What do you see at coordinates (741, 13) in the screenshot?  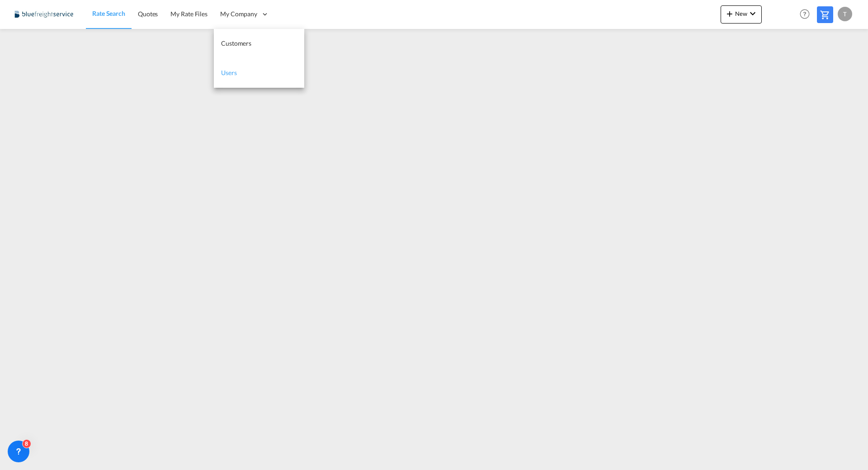 I see `span: New` at bounding box center [741, 13].